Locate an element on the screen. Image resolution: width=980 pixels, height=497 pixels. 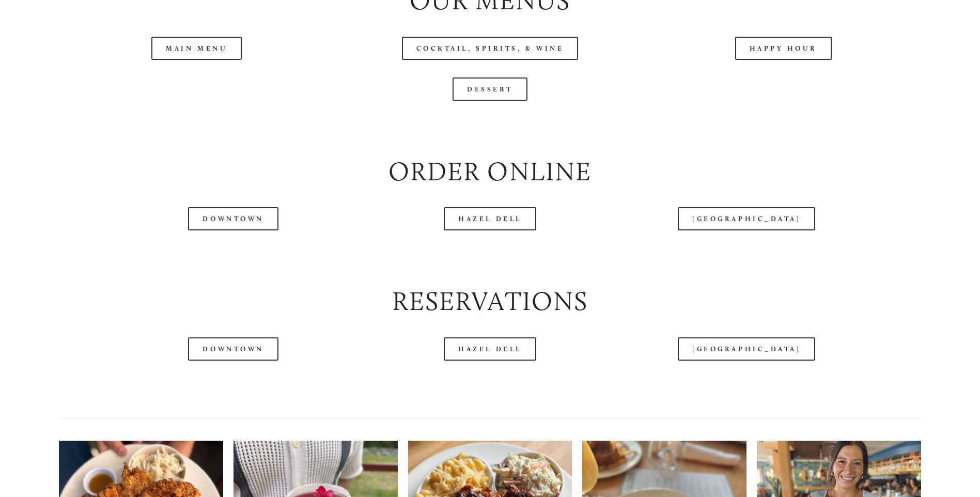
a: Dessert is located at coordinates (489, 88).